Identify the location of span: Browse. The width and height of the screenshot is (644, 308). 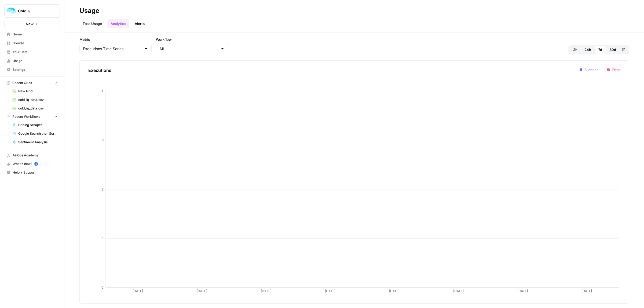
(35, 44).